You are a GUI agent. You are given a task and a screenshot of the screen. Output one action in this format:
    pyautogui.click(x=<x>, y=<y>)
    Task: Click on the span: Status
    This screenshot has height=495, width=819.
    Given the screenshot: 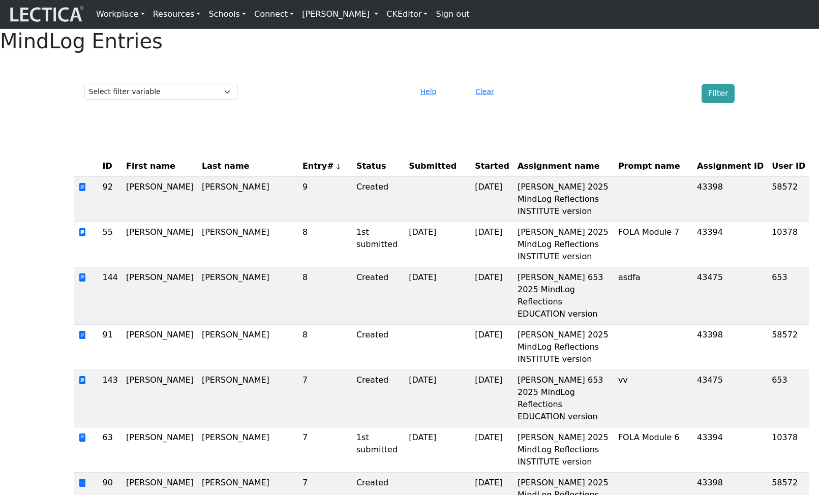 What is the action you would take?
    pyautogui.click(x=371, y=166)
    